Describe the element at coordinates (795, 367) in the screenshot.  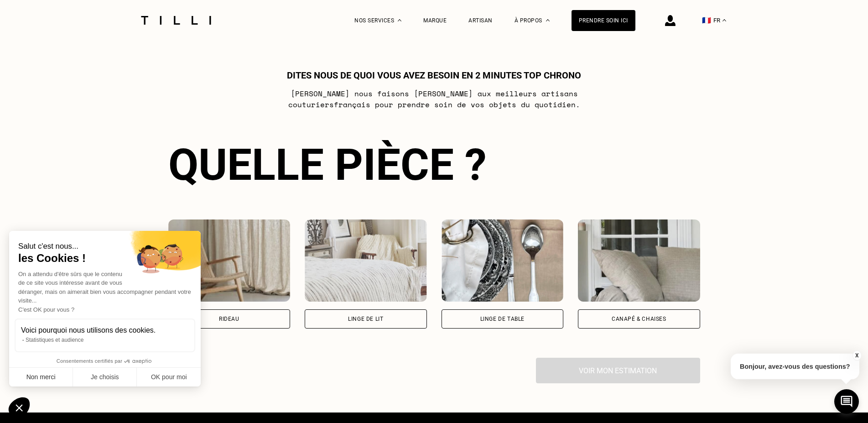
I see `p: Bonjour, avez-vous des questions?` at that location.